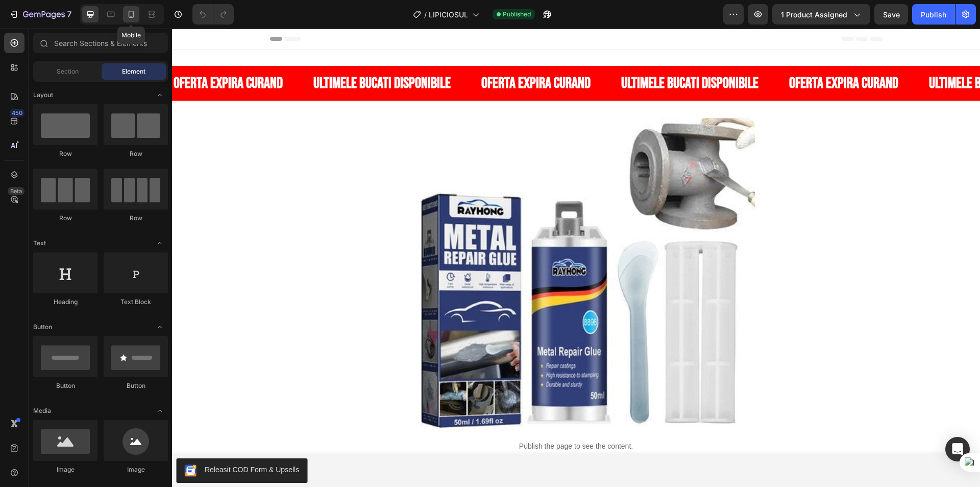  What do you see at coordinates (405, 417) in the screenshot?
I see `p: Publish the page to see the content.` at bounding box center [405, 417].